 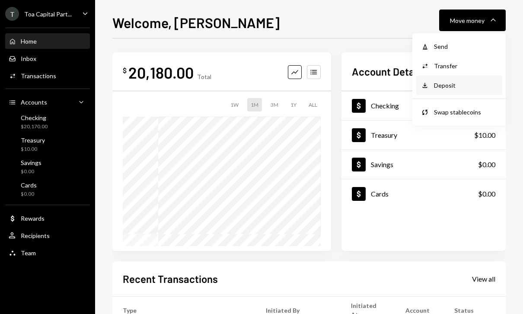 What do you see at coordinates (472, 20) in the screenshot?
I see `button: Move money` at bounding box center [472, 20].